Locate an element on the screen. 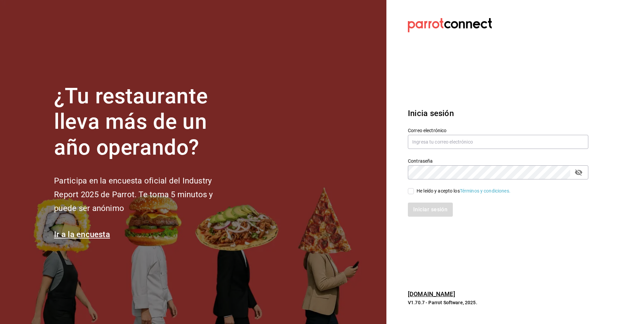  h2: Participa en la encuesta oficial del Industry Report 2025 de Parrot. Te toma 5 minutos y puede se... is located at coordinates (145, 195).